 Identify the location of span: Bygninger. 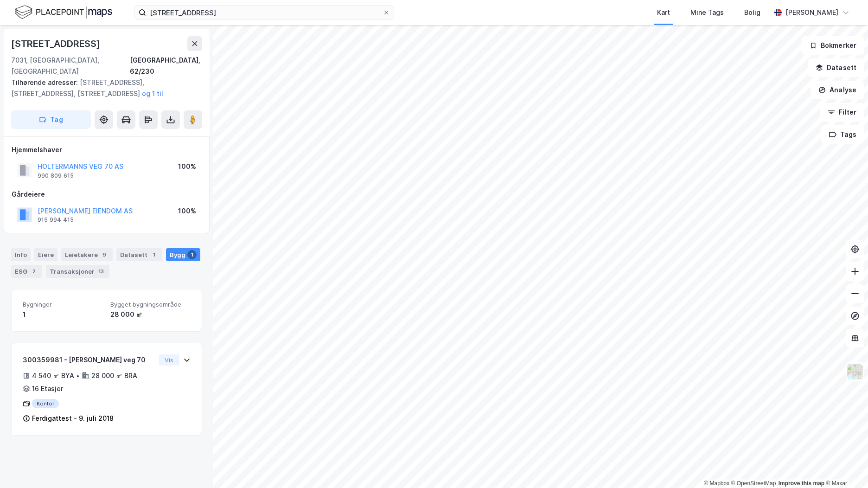
(63, 304).